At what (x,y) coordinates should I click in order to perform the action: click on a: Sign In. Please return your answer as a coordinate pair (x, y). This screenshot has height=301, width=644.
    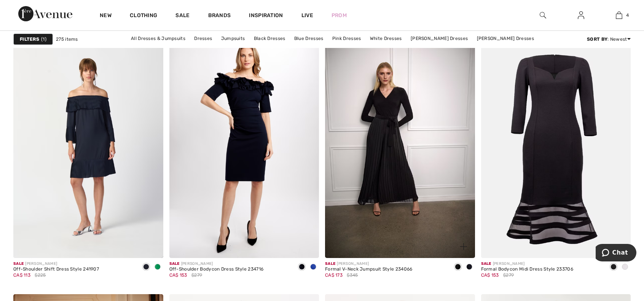
    Looking at the image, I should click on (581, 15).